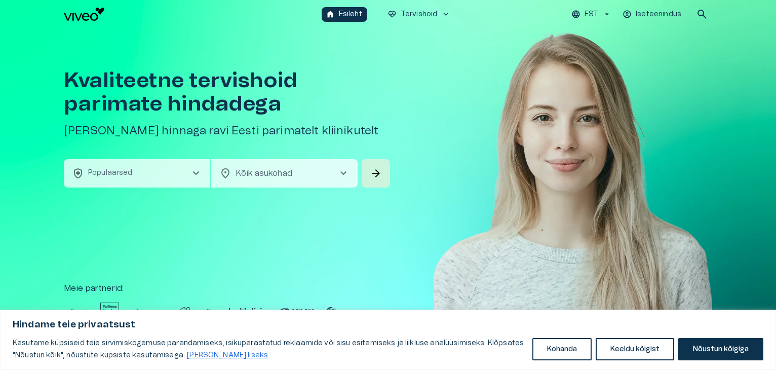 Image resolution: width=776 pixels, height=370 pixels. I want to click on button: Nõustun kõigiga, so click(721, 349).